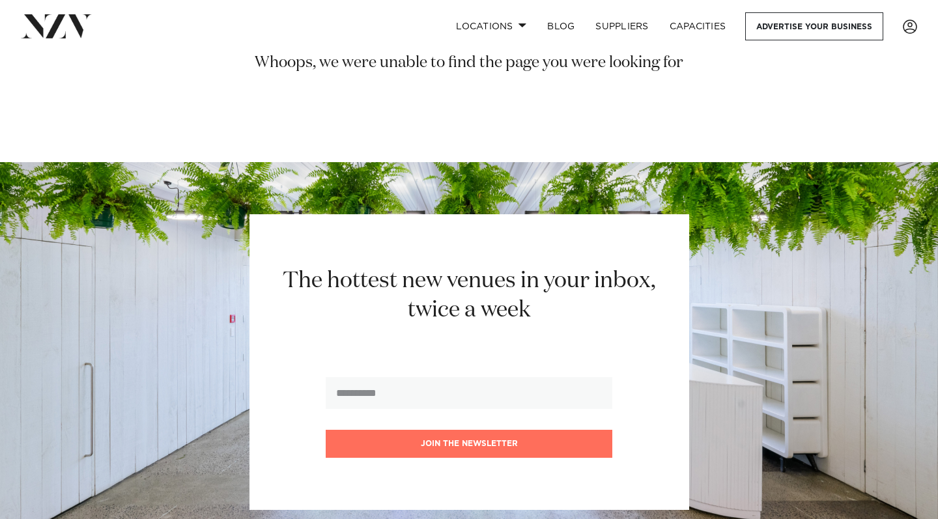 The image size is (938, 519). What do you see at coordinates (469, 63) in the screenshot?
I see `h3: Whoops, we were unable to find the page you were looking for` at bounding box center [469, 63].